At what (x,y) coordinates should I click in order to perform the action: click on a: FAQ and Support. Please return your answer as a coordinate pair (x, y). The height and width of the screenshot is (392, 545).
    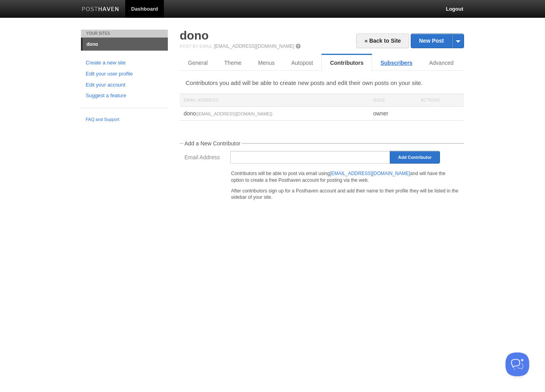
    Looking at the image, I should click on (124, 120).